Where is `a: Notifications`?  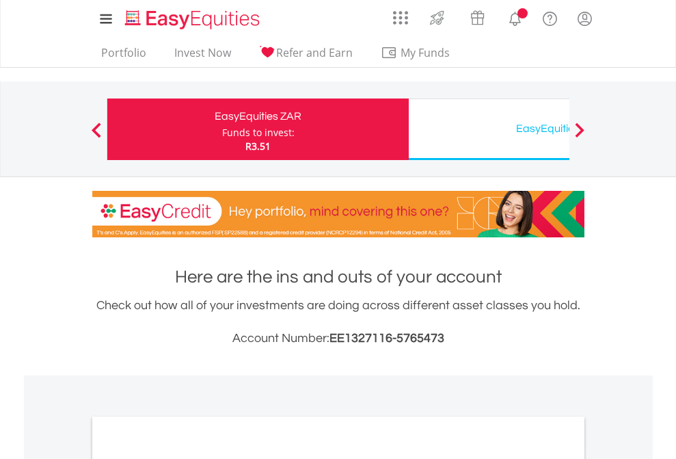 a: Notifications is located at coordinates (515, 17).